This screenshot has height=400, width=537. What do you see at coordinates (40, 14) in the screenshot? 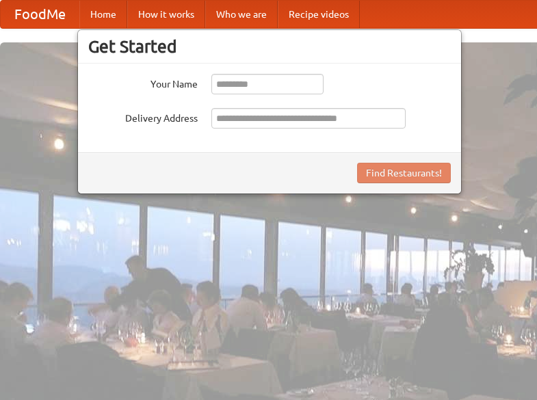
I see `a: FoodMe` at bounding box center [40, 14].